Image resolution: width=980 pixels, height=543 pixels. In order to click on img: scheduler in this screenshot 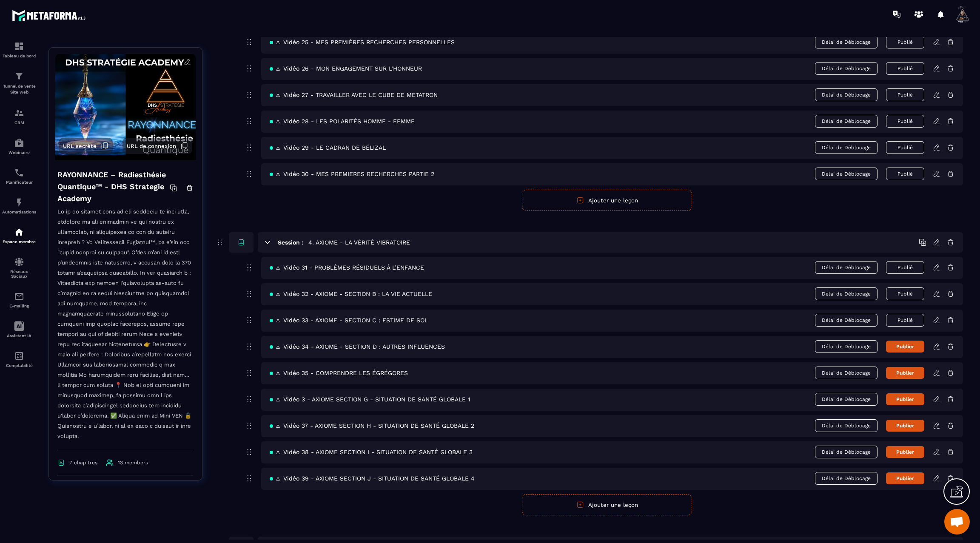, I will do `click(19, 173)`.